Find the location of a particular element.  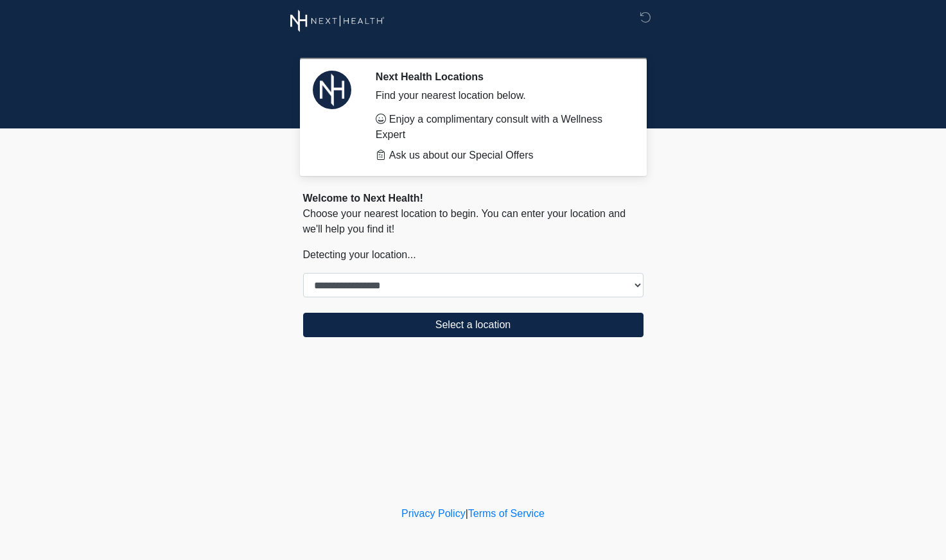

img: Next Health Wellness Logo is located at coordinates (337, 21).